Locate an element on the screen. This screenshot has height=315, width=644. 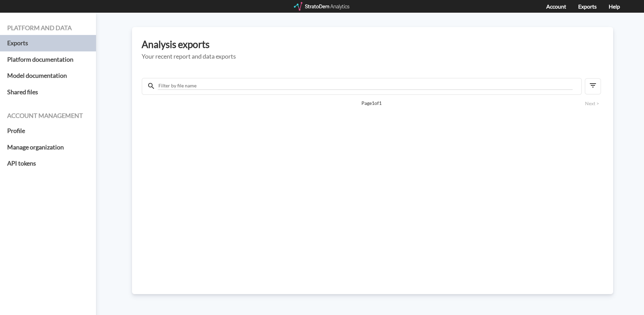
span: Page 1 of 1 is located at coordinates (372, 104).